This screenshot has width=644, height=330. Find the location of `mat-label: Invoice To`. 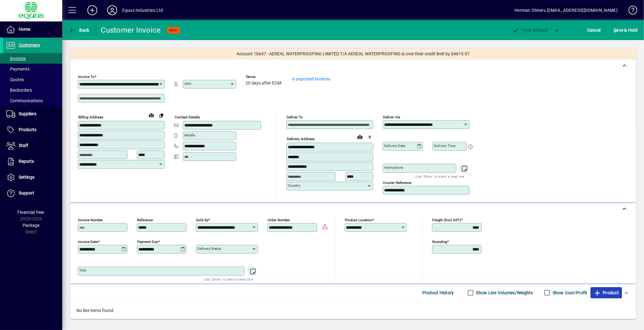

mat-label: Invoice To is located at coordinates (86, 77).